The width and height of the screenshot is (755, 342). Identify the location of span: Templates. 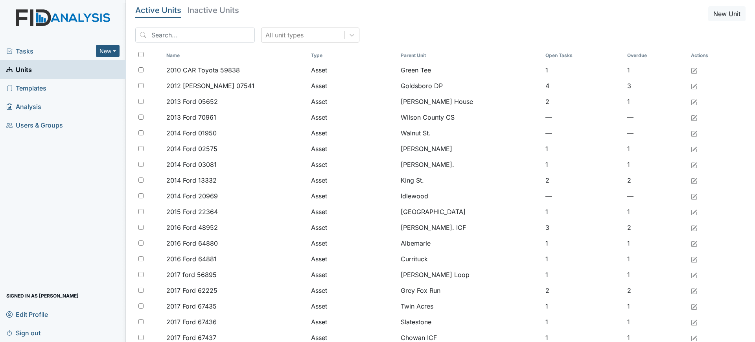
(26, 88).